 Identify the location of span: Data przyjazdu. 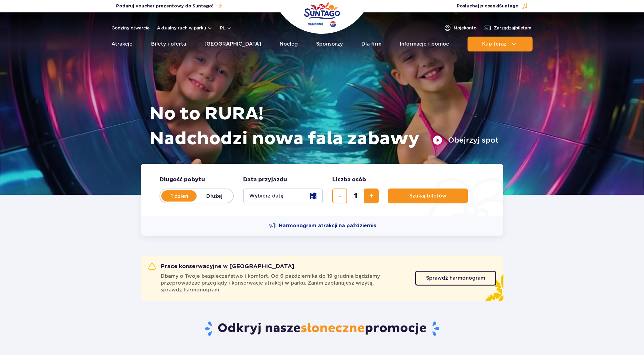
(265, 180).